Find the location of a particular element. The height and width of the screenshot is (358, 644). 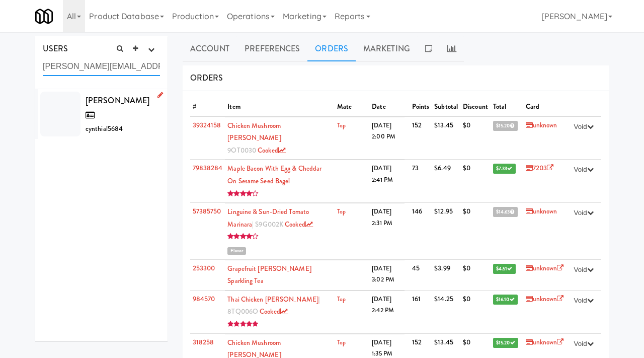

a: 253300 is located at coordinates (204, 268).